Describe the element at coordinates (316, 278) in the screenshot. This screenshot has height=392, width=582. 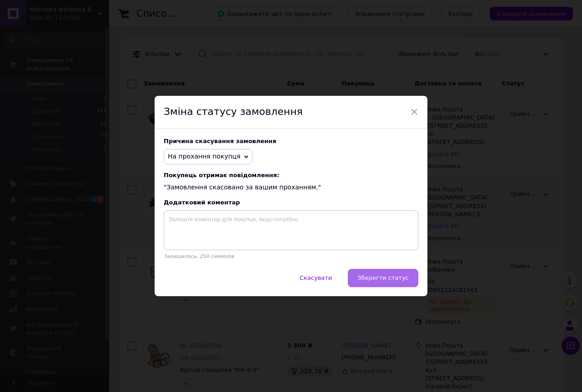
I see `button: Скасувати` at that location.